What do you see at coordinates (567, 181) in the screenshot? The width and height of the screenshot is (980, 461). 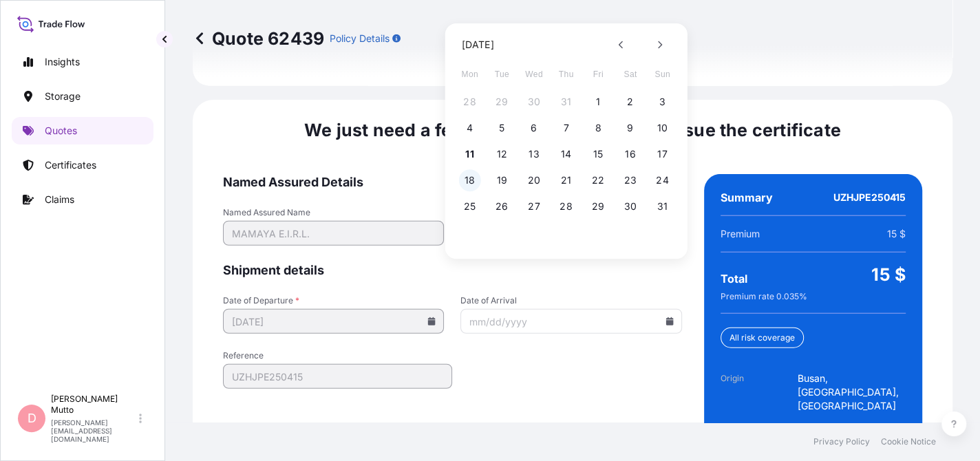 I see `button: 21` at bounding box center [567, 181].